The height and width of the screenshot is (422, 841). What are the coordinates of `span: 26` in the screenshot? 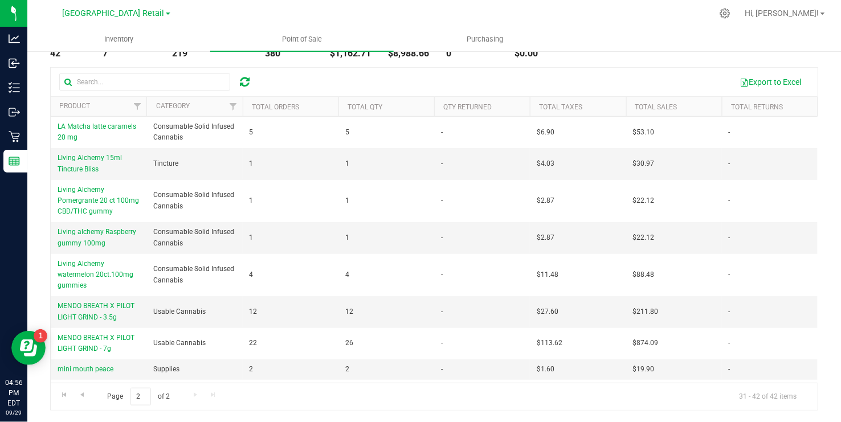 It's located at (349, 343).